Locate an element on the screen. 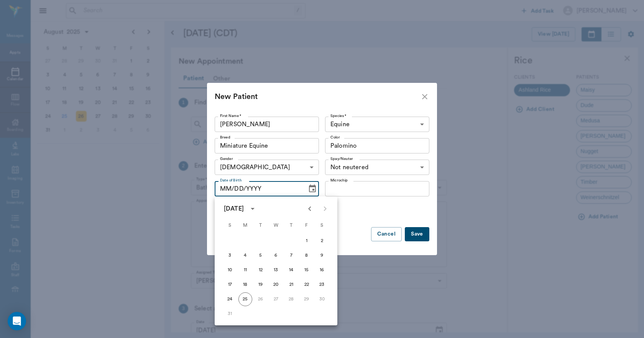 This screenshot has width=644, height=338. span: Saturday is located at coordinates (322, 226).